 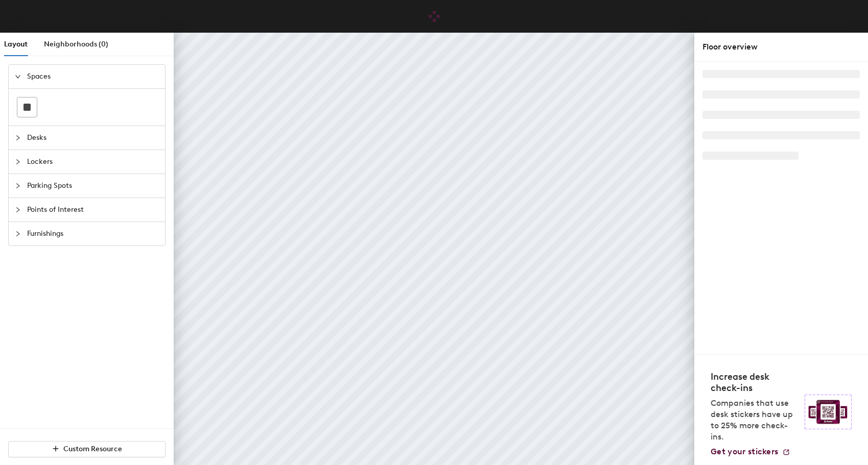 What do you see at coordinates (828, 412) in the screenshot?
I see `img: Sticker logo` at bounding box center [828, 412].